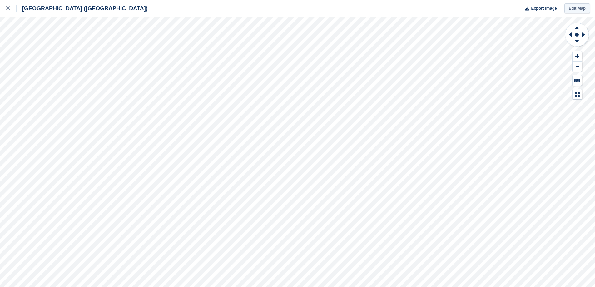  What do you see at coordinates (577, 94) in the screenshot?
I see `button: Map Legend` at bounding box center [577, 94].